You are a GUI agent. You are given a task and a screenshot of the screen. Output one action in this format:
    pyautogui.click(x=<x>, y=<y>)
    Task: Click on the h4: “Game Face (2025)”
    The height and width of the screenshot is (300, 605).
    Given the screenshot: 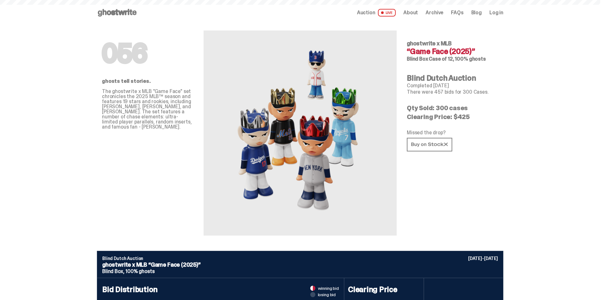 What is the action you would take?
    pyautogui.click(x=453, y=51)
    